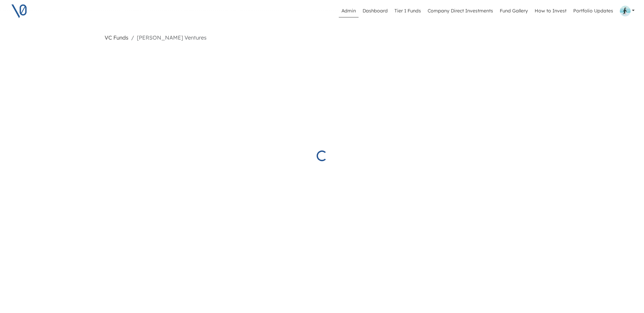 The image size is (644, 313). I want to click on a: Portfolio Updates, so click(593, 11).